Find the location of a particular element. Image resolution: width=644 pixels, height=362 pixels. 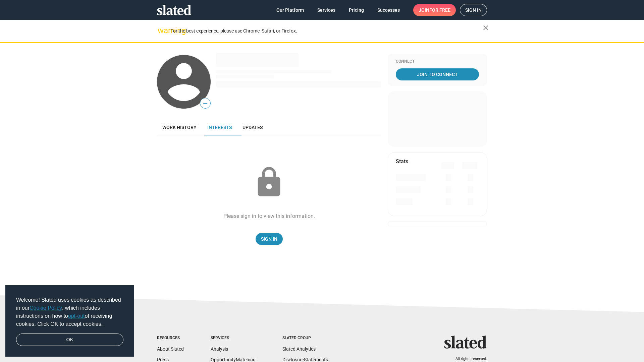

a: About Slated is located at coordinates (170, 349).